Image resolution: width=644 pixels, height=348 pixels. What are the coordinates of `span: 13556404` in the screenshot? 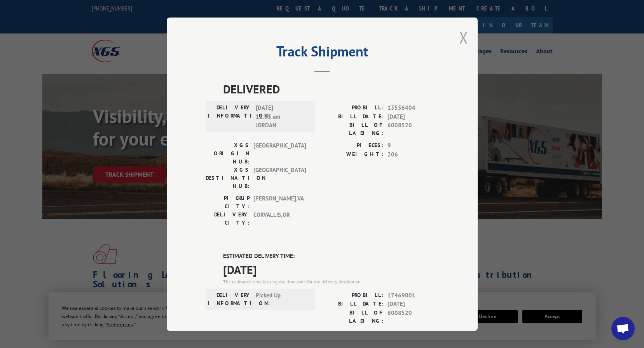 It's located at (413, 108).